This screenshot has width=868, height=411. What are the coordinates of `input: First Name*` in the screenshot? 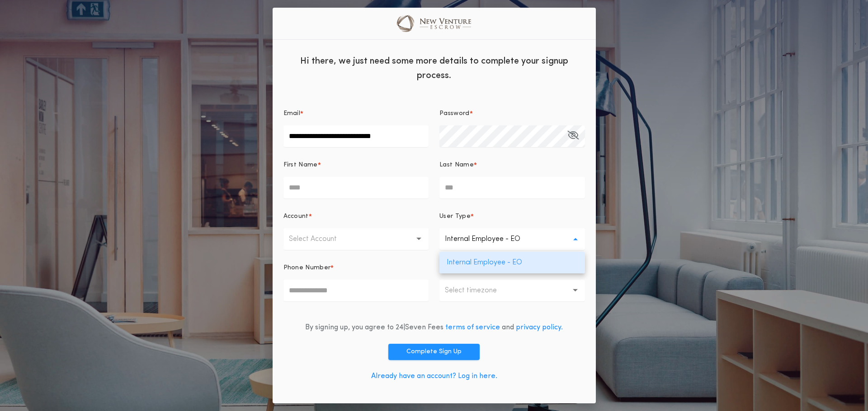 It's located at (356, 188).